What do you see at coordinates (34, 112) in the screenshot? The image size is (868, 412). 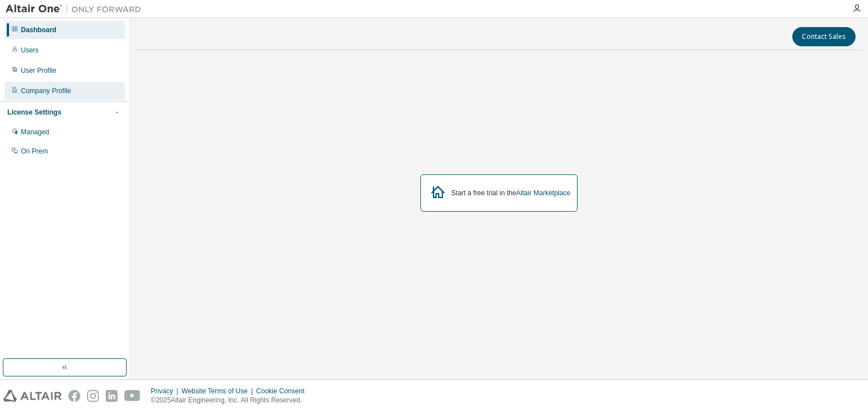 I see `div: License Settings` at bounding box center [34, 112].